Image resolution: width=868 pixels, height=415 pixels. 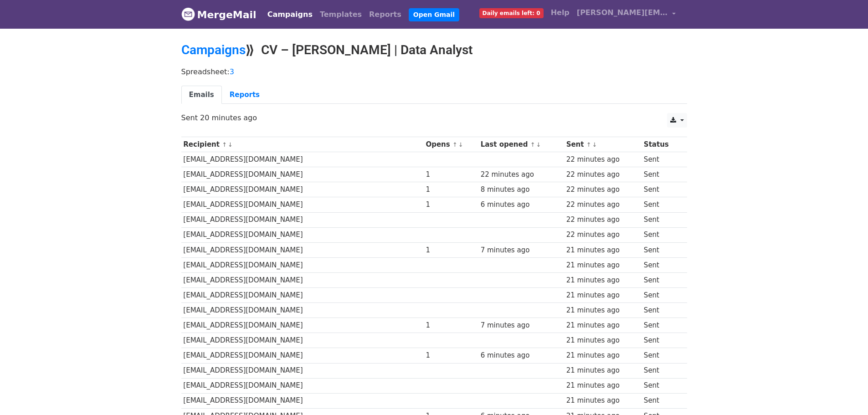 What do you see at coordinates (560, 13) in the screenshot?
I see `a: Help` at bounding box center [560, 13].